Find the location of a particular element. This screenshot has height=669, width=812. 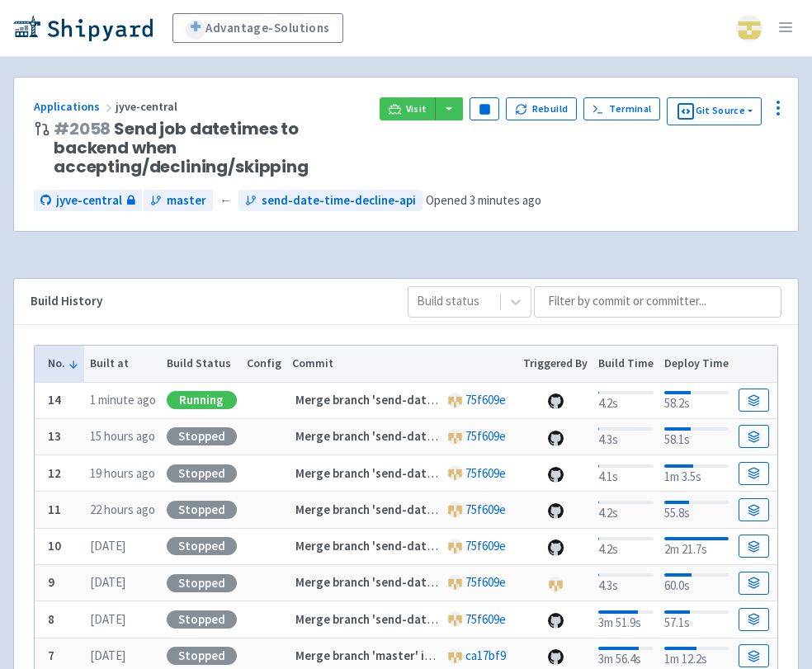

a: #2058 is located at coordinates (82, 128).